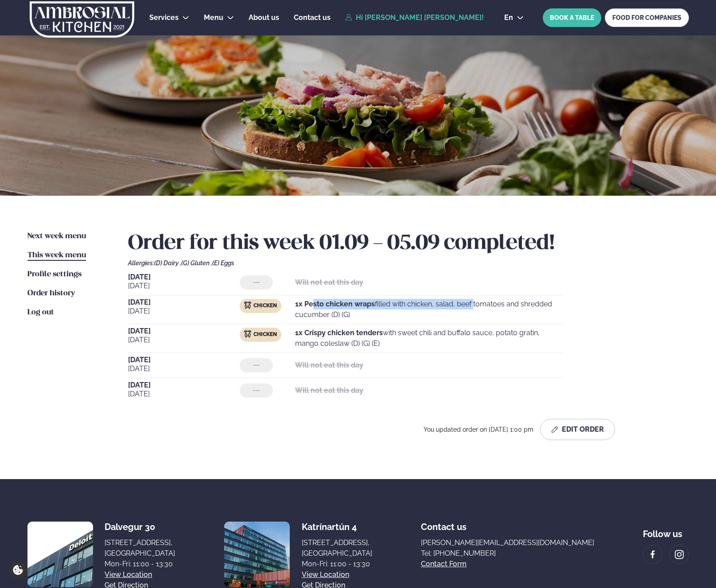 The image size is (716, 588). What do you see at coordinates (443, 564) in the screenshot?
I see `a: Contact form` at bounding box center [443, 564].